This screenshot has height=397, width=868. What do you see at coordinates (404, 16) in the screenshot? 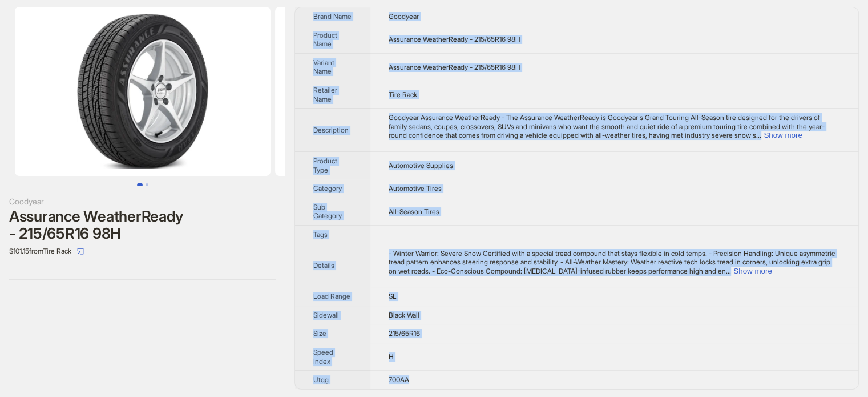
I see `span: Goodyear` at bounding box center [404, 16].